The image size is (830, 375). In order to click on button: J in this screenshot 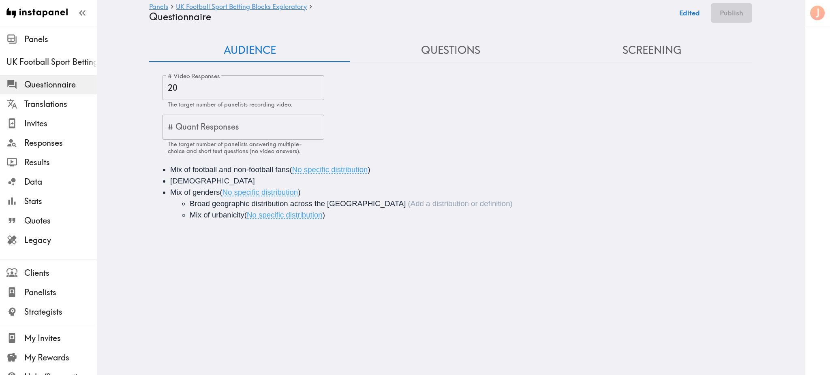, I will do `click(817, 13)`.